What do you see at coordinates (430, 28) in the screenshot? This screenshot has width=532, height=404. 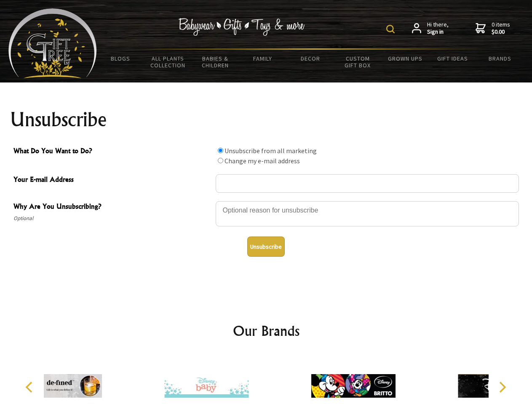 I see `a: Hi there,Sign in` at bounding box center [430, 28].